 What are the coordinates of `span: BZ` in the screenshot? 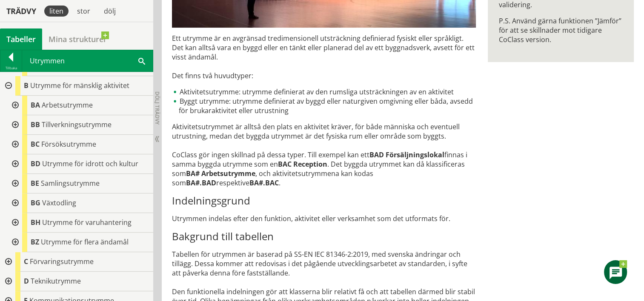 It's located at (35, 242).